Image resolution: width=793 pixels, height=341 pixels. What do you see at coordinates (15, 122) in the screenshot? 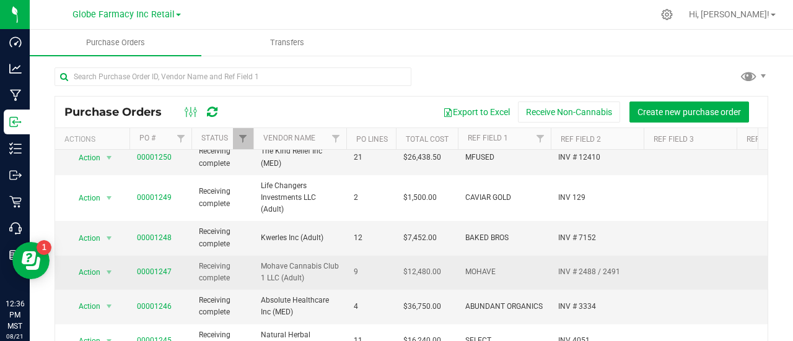
I see `inline-svg: Inbound` at bounding box center [15, 122].